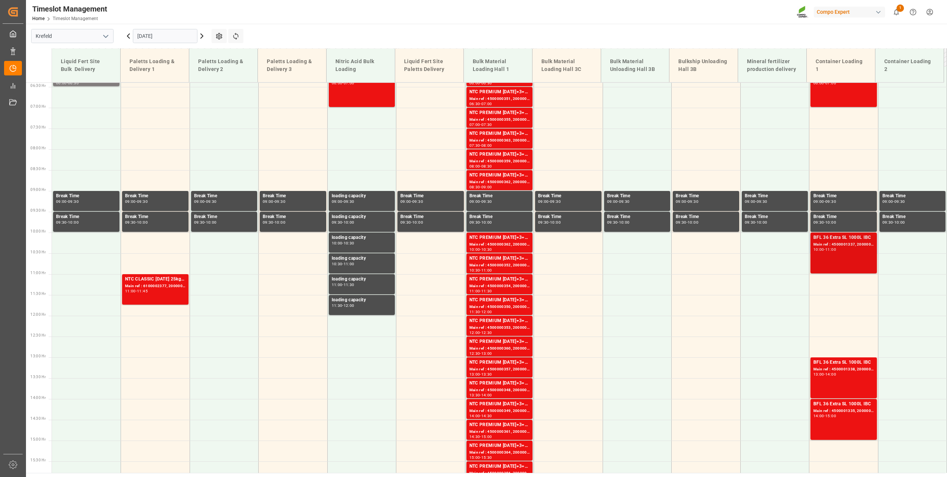  Describe the element at coordinates (803, 12) in the screenshot. I see `img: Screenshot%202023-09-29%20at%2010.02.21.png_1712312052.png` at that location.